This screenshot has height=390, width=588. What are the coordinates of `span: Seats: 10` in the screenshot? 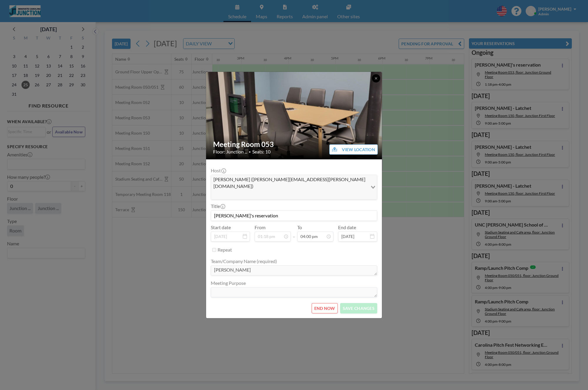 It's located at (261, 152).